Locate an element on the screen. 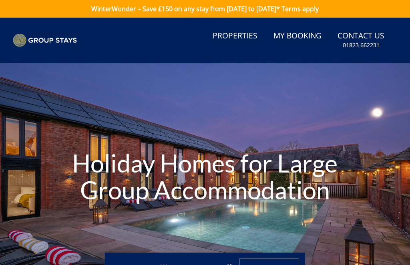  a: Contact Us01823 662231 is located at coordinates (361, 40).